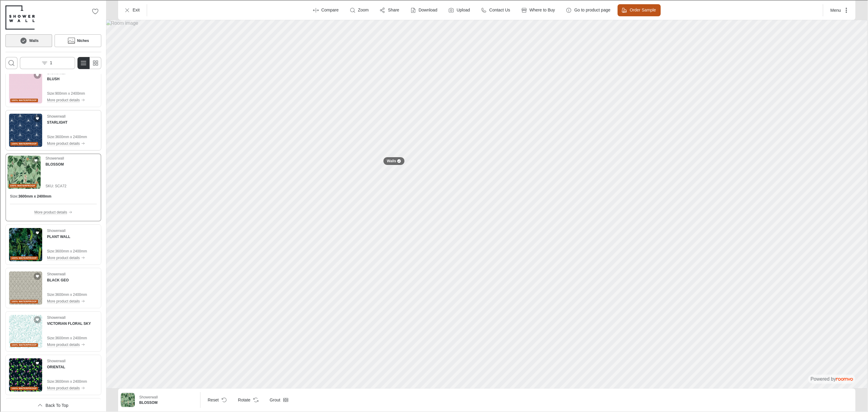 This screenshot has height=412, width=868. I want to click on button: Add BLUSH to favorites, so click(36, 75).